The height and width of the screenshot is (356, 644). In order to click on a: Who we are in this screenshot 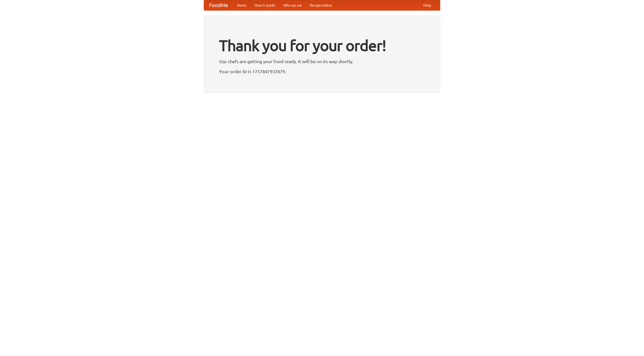, I will do `click(292, 5)`.